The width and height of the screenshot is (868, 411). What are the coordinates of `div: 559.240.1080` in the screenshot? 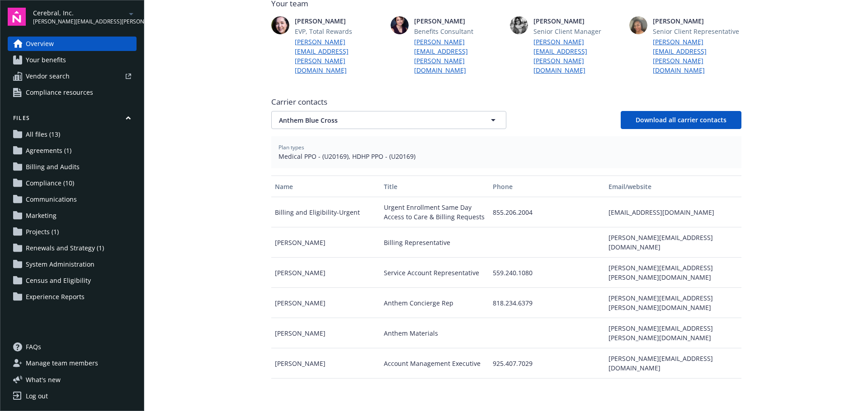 It's located at (547, 273).